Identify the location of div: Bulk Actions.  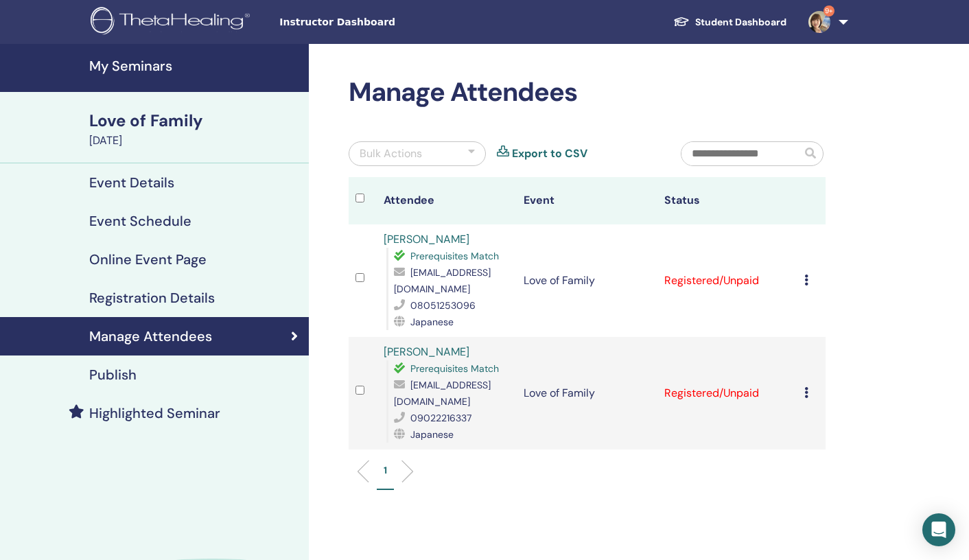
(390, 154).